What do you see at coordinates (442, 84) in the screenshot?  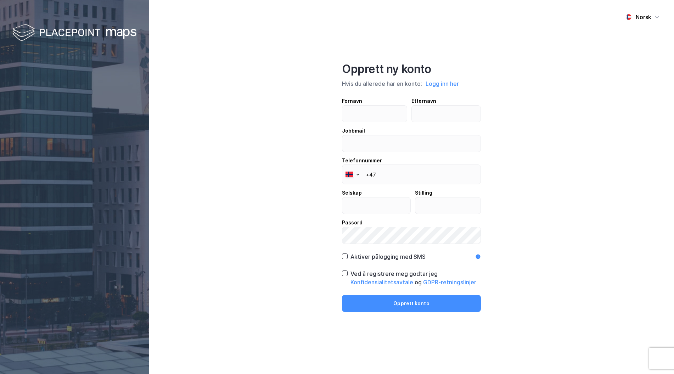 I see `button: Logg inn her` at bounding box center [442, 84].